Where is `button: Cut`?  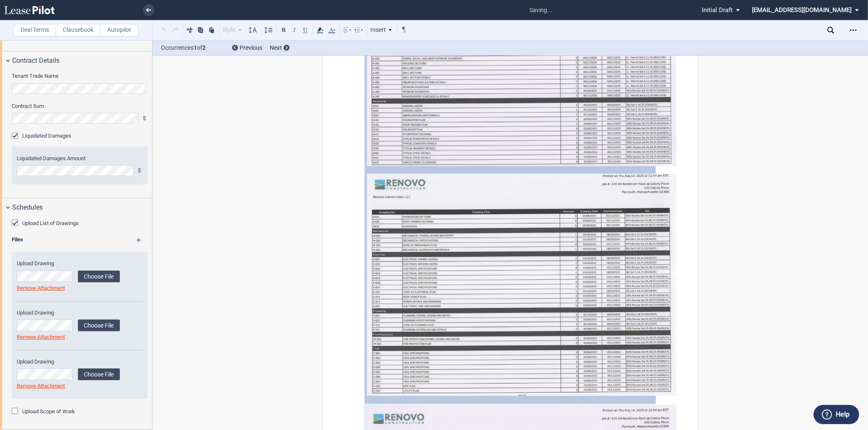 button: Cut is located at coordinates (190, 30).